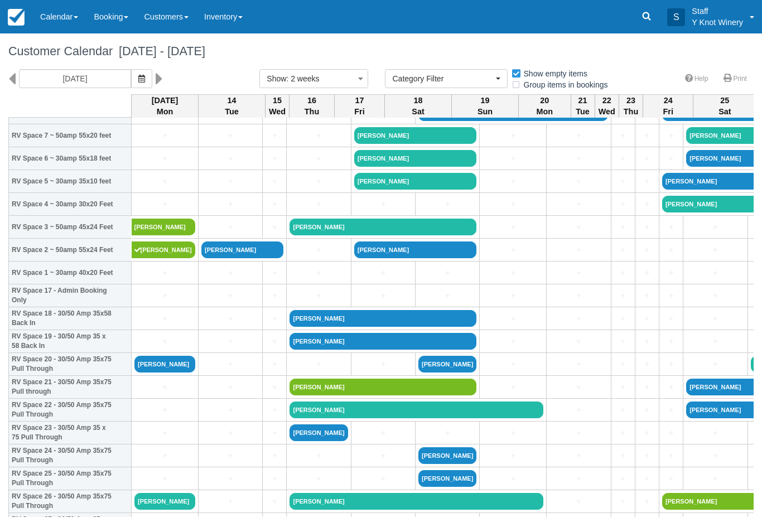 The height and width of the screenshot is (532, 762). What do you see at coordinates (717, 11) in the screenshot?
I see `p: Staff` at bounding box center [717, 11].